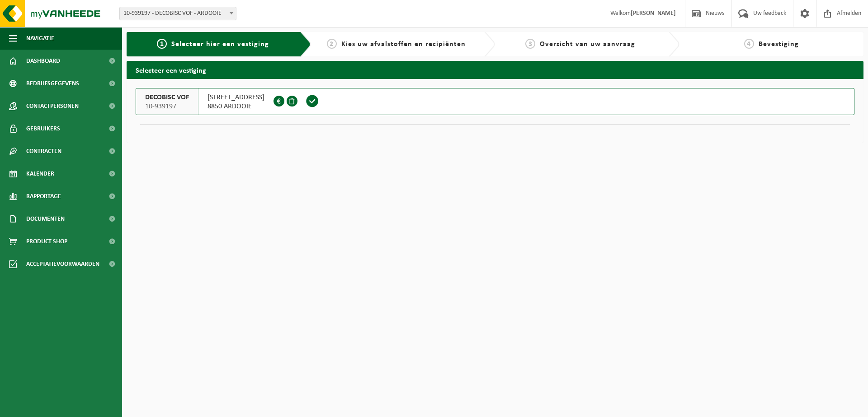 This screenshot has width=868, height=417. I want to click on span: Navigatie, so click(40, 38).